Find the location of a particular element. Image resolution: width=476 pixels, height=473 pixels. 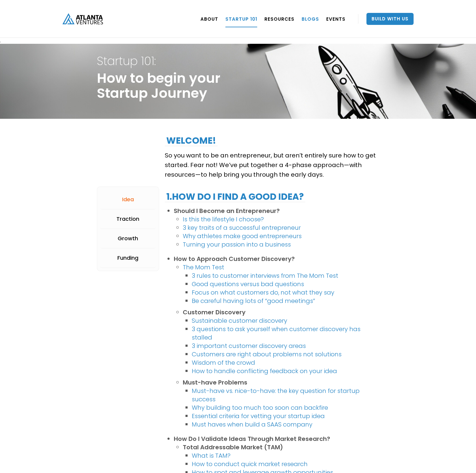

a: RESOURCES is located at coordinates (279, 19).